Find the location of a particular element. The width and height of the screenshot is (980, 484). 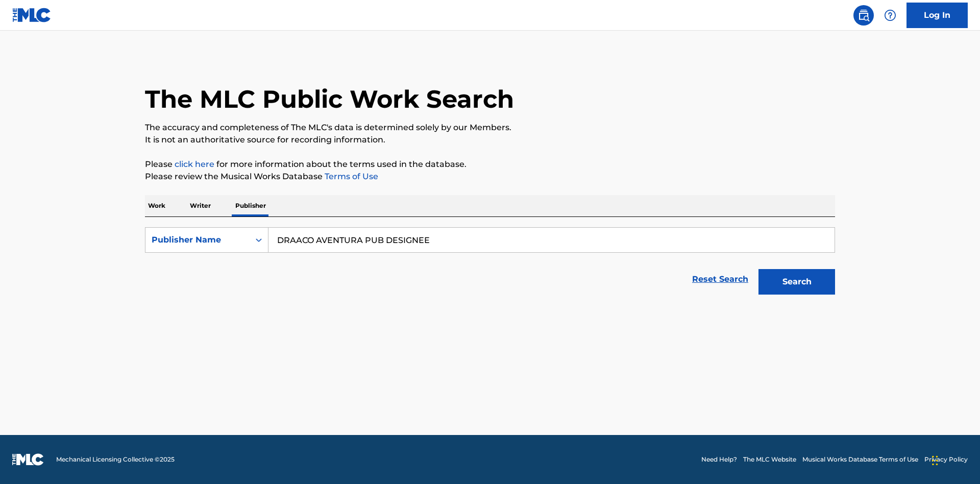

div: Publisher Name is located at coordinates (197, 240).